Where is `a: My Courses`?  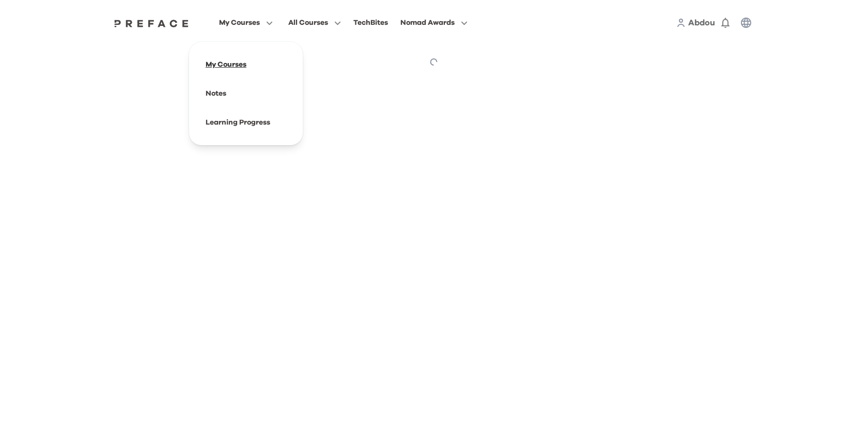
a: My Courses is located at coordinates (226, 65).